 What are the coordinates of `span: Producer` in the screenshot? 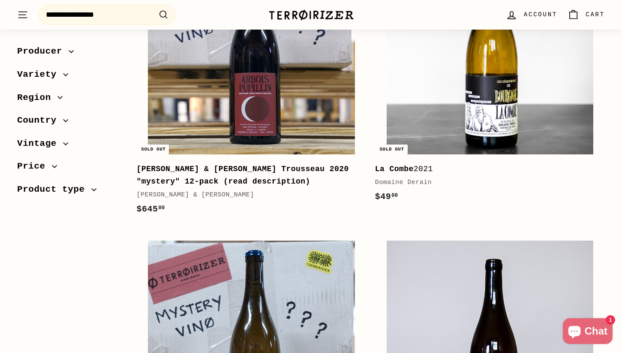 It's located at (43, 51).